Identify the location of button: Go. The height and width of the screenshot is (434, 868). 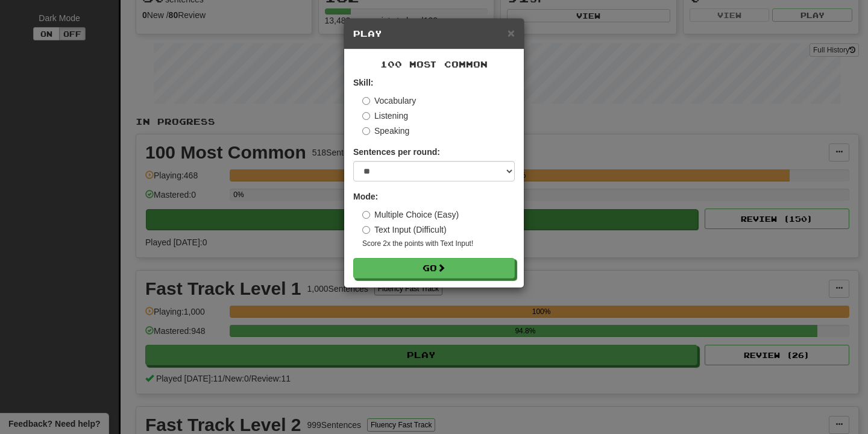
(434, 268).